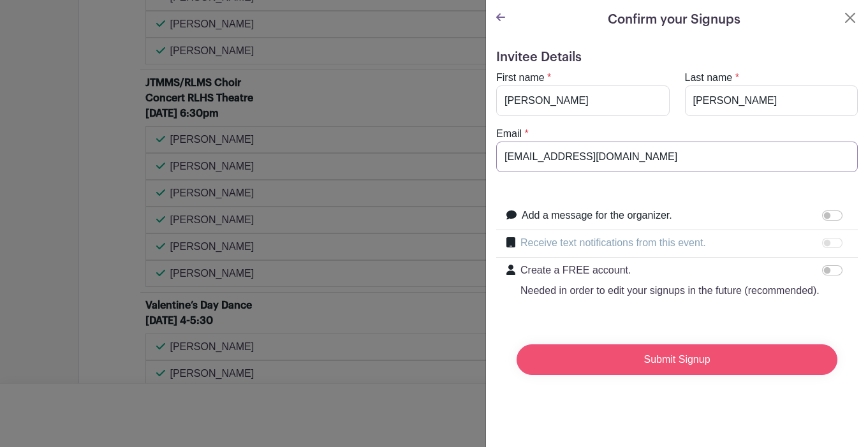 The height and width of the screenshot is (447, 868). Describe the element at coordinates (509, 134) in the screenshot. I see `label: Email` at that location.